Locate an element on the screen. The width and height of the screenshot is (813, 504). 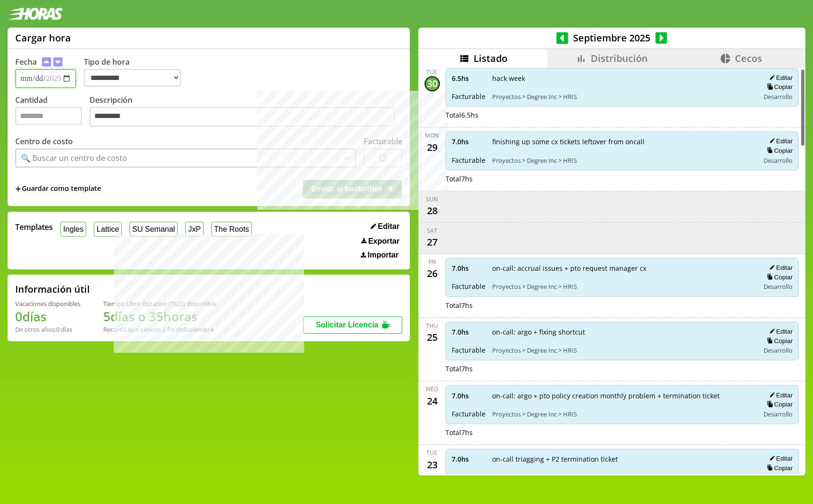
h2: Información útil is located at coordinates (53, 289).